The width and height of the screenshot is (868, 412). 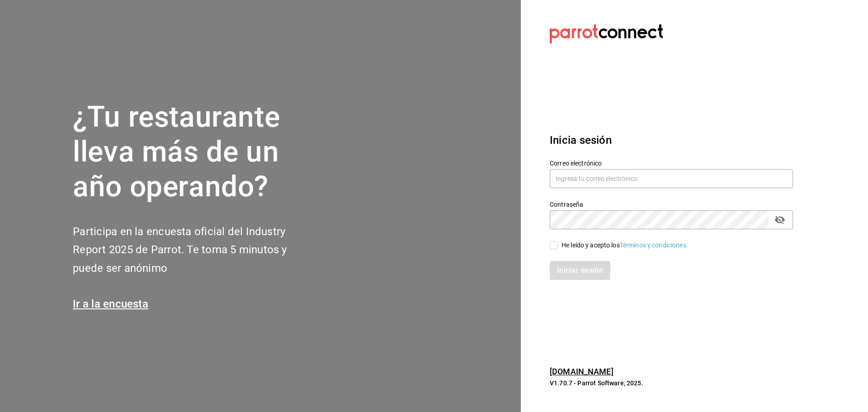 I want to click on a: Ir a la encuesta, so click(x=111, y=304).